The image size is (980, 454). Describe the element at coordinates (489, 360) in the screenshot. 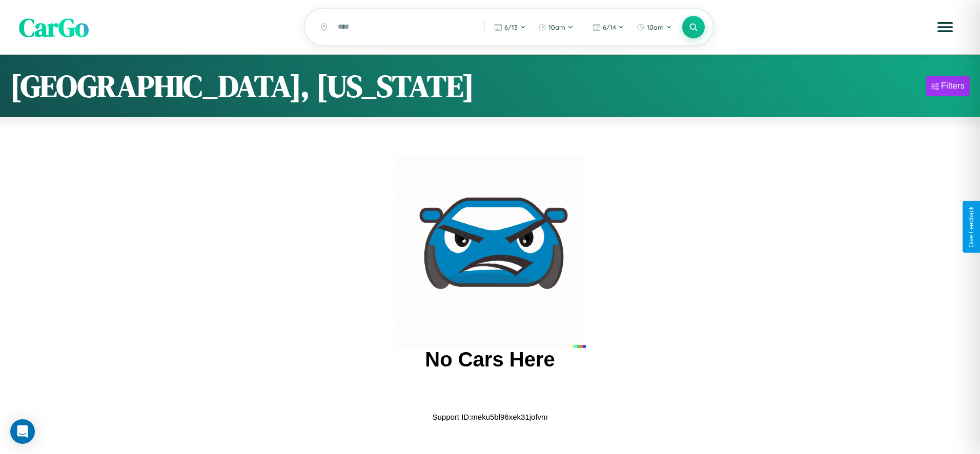

I see `h2: No Cars Here` at that location.